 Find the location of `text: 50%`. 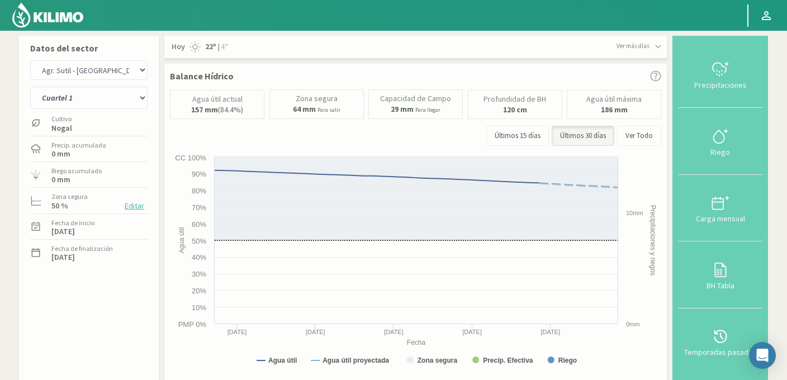

text: 50% is located at coordinates (199, 241).